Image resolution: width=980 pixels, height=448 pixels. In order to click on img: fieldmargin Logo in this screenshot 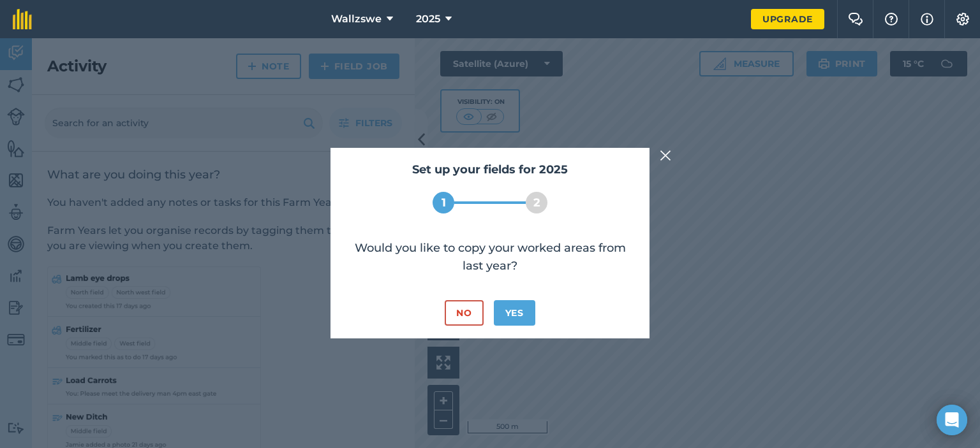, I will do `click(22, 19)`.